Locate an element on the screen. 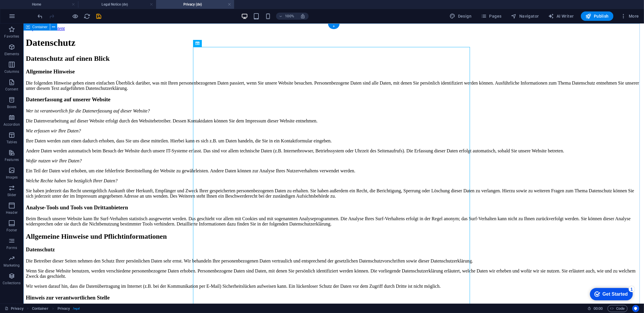 This screenshot has height=313, width=644. button: Usercentrics is located at coordinates (636, 309).